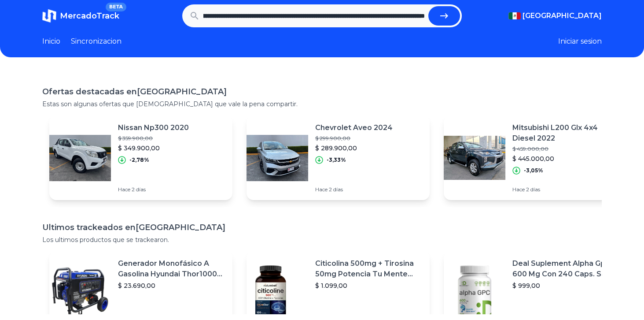 The image size is (644, 320). What do you see at coordinates (154, 134) in the screenshot?
I see `p: Nissan Np300 2020` at bounding box center [154, 134].